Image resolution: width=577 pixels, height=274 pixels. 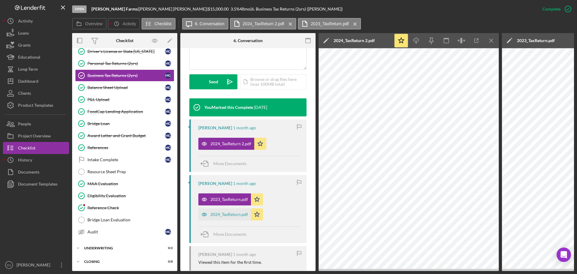 I want to click on div: Underwriting, so click(x=121, y=248).